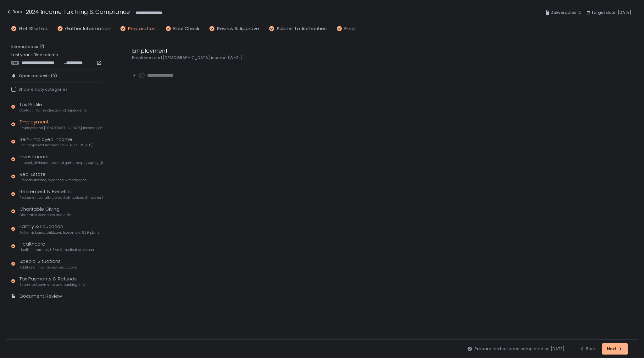 This screenshot has height=358, width=644. I want to click on span: Retirement contributions, distributions & income (1099-R, 5498), so click(61, 198).